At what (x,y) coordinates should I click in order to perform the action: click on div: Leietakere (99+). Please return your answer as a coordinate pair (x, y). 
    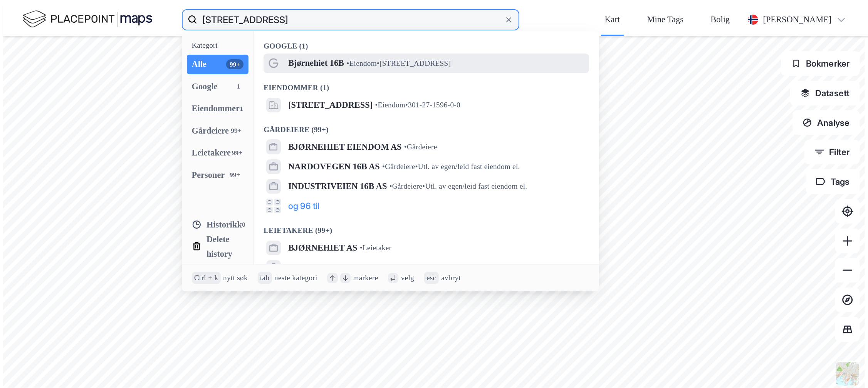
    Looking at the image, I should click on (427, 227).